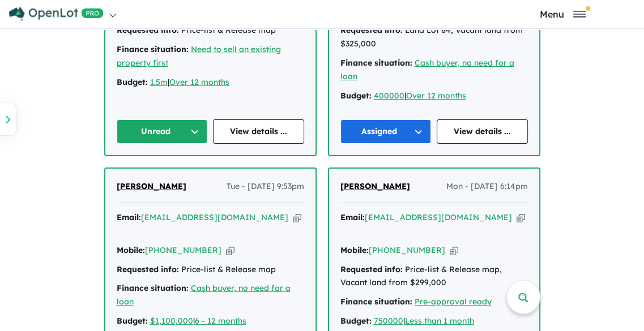  I want to click on div: Land Lot 84, Vacant land from $325,000, so click(434, 37).